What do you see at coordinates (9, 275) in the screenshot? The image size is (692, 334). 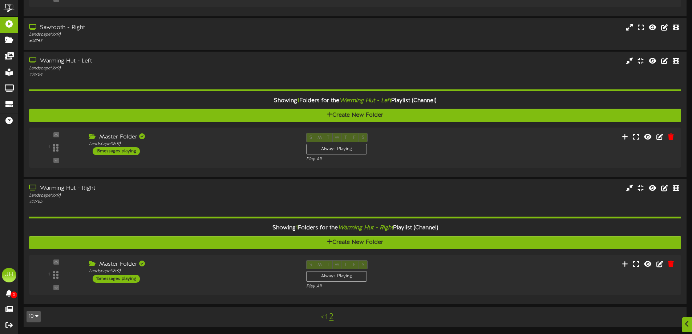 I see `div: JH` at bounding box center [9, 275].